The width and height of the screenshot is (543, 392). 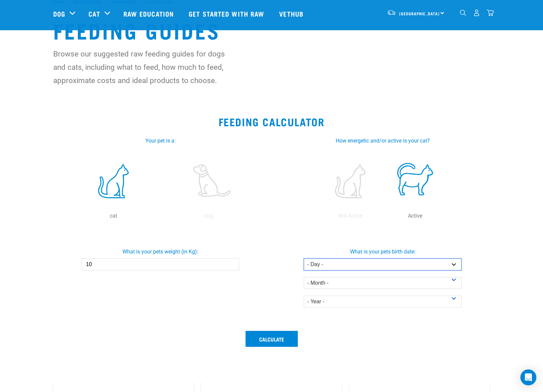 What do you see at coordinates (209, 216) in the screenshot?
I see `p: dog` at bounding box center [209, 216].